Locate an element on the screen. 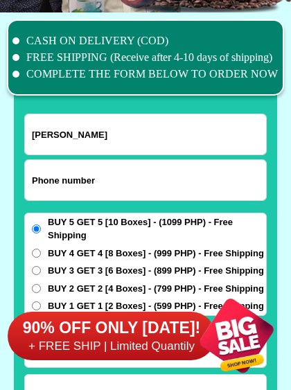 Image resolution: width=291 pixels, height=390 pixels. span: BUY 3 GET 3 [6 Boxes] - (899 PHP) - Free Shipping is located at coordinates (156, 271).